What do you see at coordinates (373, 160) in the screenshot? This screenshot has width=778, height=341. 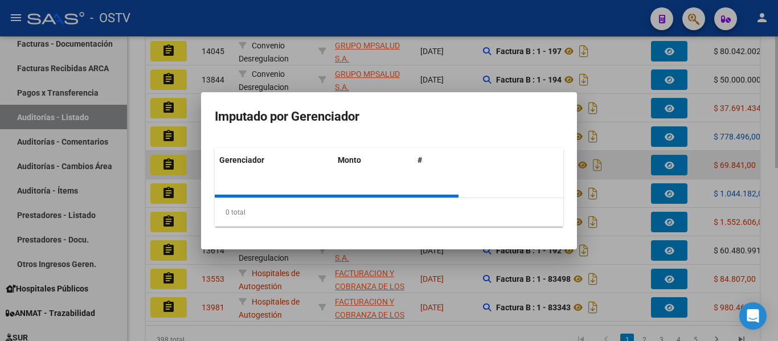 I see `datatable-header-cell: Monto` at bounding box center [373, 160].